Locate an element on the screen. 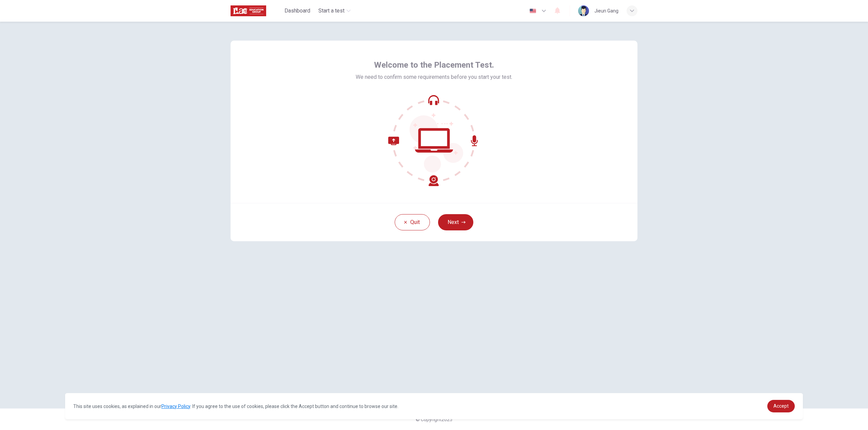 This screenshot has height=430, width=868. a: dismiss cookie message is located at coordinates (781, 406).